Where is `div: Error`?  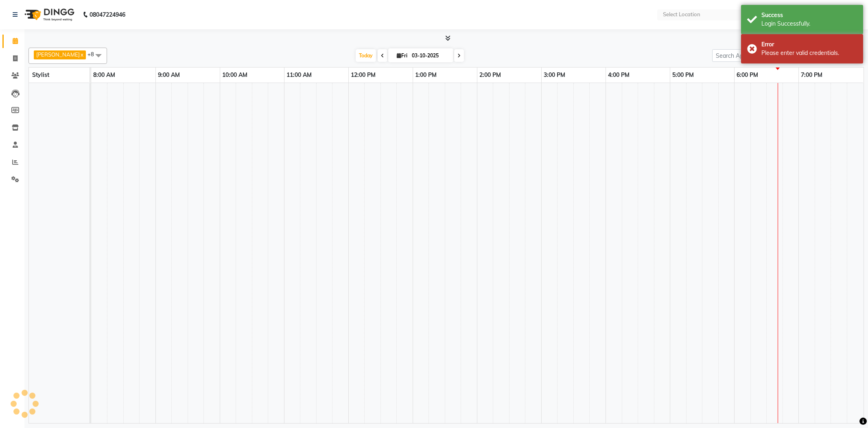
div: Error is located at coordinates (809, 44).